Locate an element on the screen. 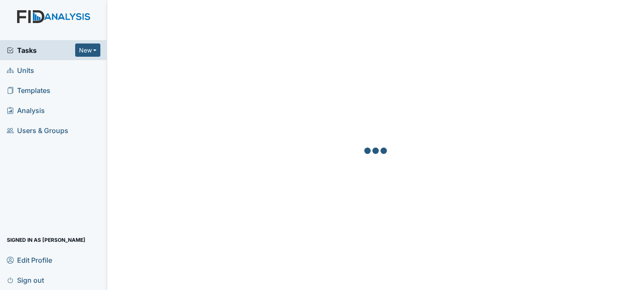  span: Units is located at coordinates (20, 70).